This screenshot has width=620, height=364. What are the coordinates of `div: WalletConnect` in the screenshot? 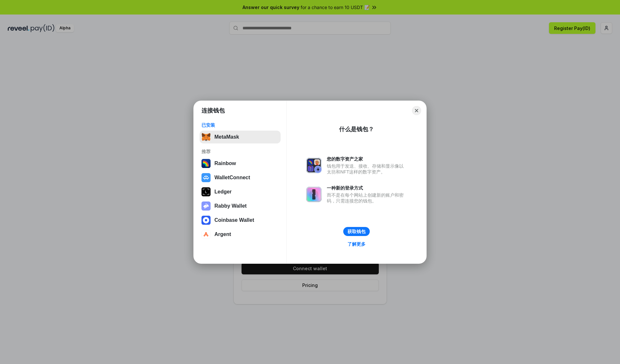 It's located at (232, 178).